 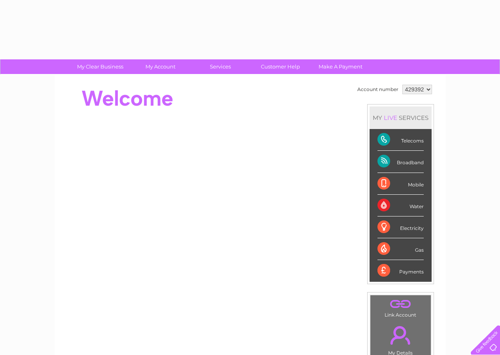 I want to click on a: Services, so click(x=220, y=66).